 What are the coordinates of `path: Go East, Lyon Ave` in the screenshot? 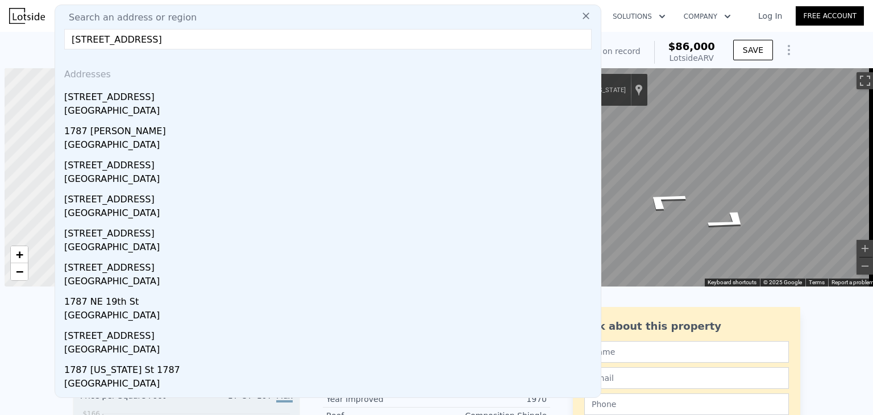 It's located at (664, 200).